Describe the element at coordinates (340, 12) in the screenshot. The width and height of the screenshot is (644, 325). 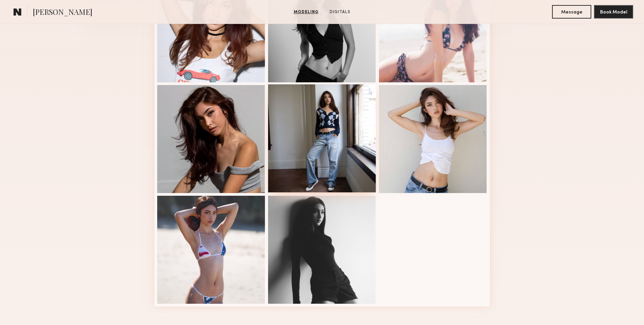
I see `a: Digitals` at that location.